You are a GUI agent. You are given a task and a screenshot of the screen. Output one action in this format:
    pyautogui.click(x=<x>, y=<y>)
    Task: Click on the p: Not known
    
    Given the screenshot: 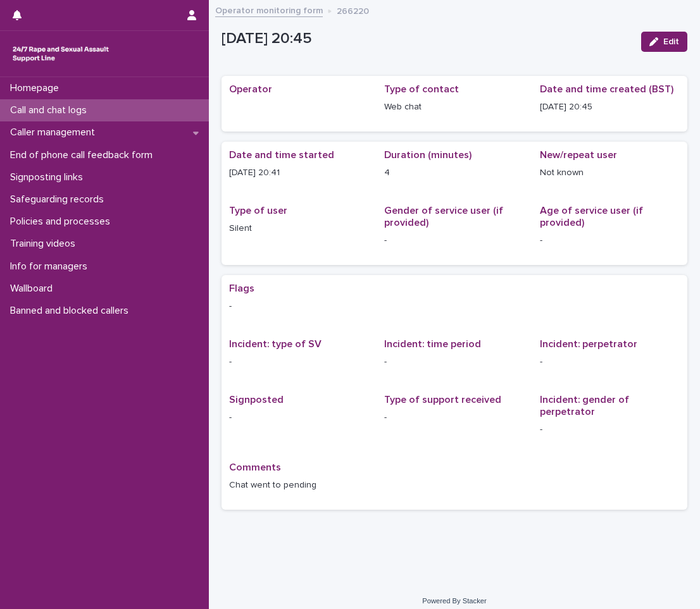 What is the action you would take?
    pyautogui.click(x=609, y=173)
    